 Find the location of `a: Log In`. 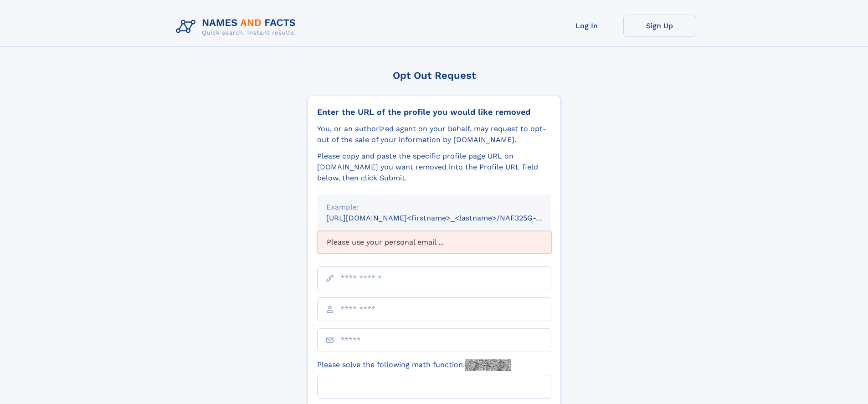

a: Log In is located at coordinates (587, 25).